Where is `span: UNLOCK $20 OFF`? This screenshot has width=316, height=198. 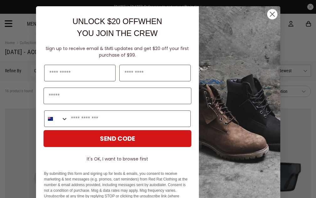 span: UNLOCK $20 OFF is located at coordinates (105, 21).